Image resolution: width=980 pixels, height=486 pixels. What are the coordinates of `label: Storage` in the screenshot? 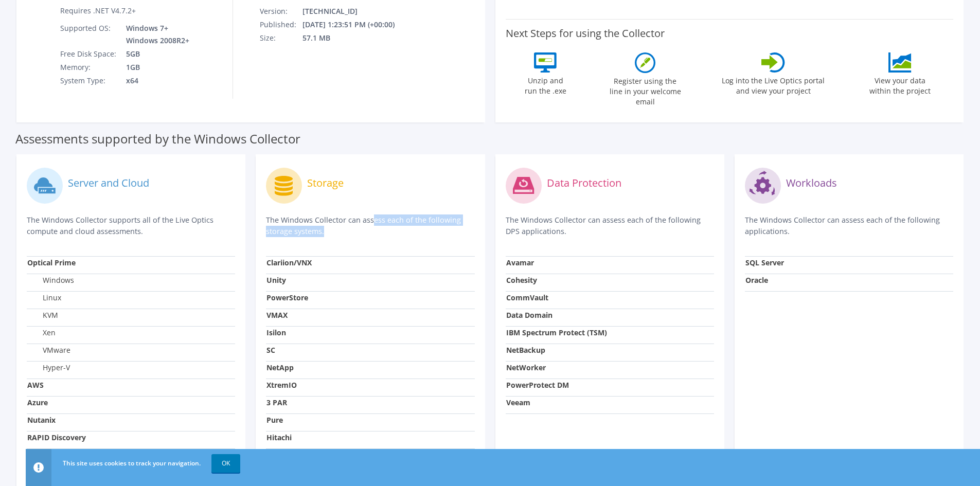 It's located at (325, 183).